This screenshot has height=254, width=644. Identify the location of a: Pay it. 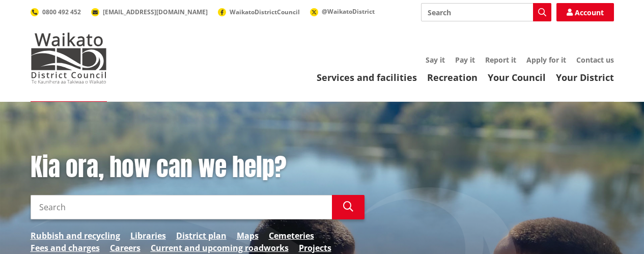
(464, 59).